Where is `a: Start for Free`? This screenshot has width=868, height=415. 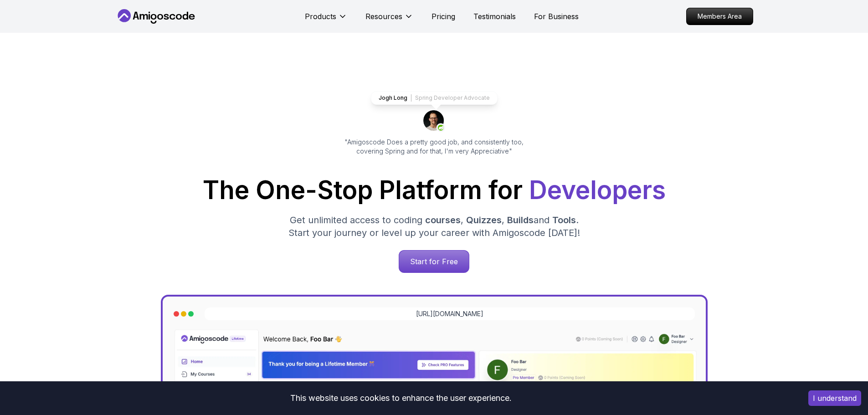
a: Start for Free is located at coordinates (434, 261).